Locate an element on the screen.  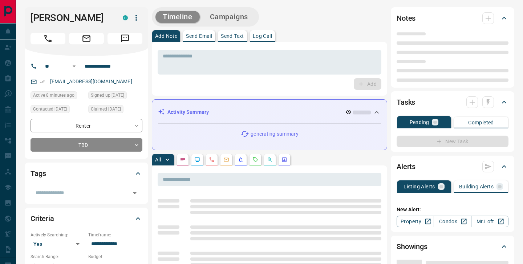
h2: Alerts is located at coordinates (406, 166).